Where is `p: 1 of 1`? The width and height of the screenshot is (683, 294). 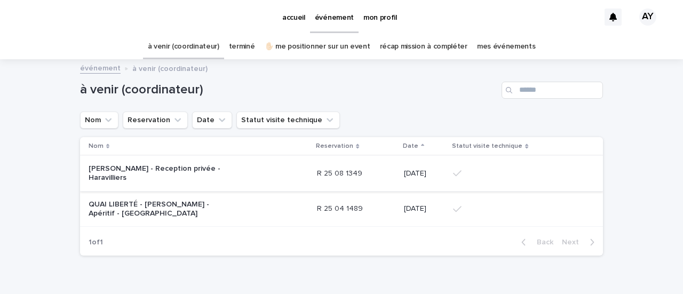
p: 1 of 1 is located at coordinates (96, 242).